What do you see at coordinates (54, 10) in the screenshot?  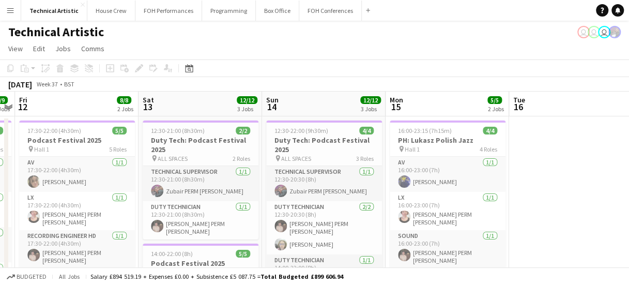 I see `button: Technical Artistic` at bounding box center [54, 10].